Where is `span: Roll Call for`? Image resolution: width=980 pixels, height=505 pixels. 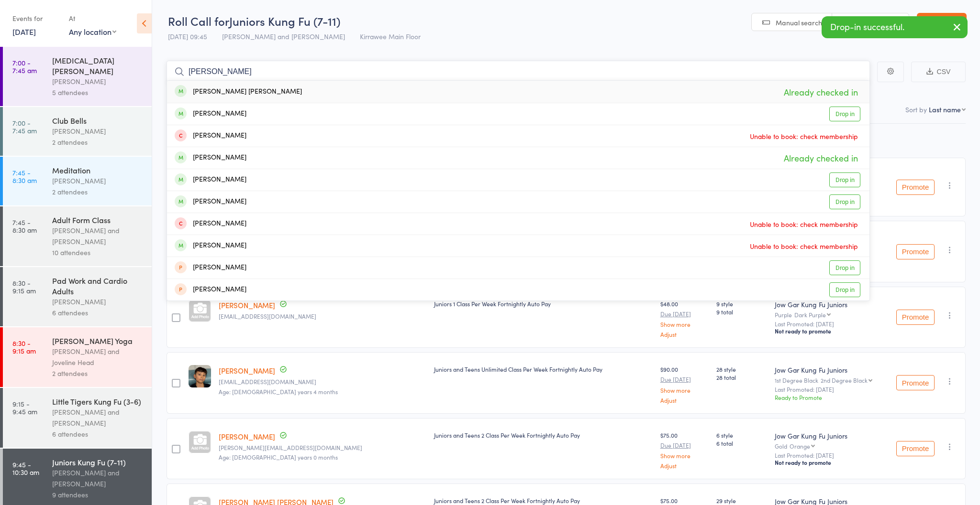 span: Roll Call for is located at coordinates (199, 21).